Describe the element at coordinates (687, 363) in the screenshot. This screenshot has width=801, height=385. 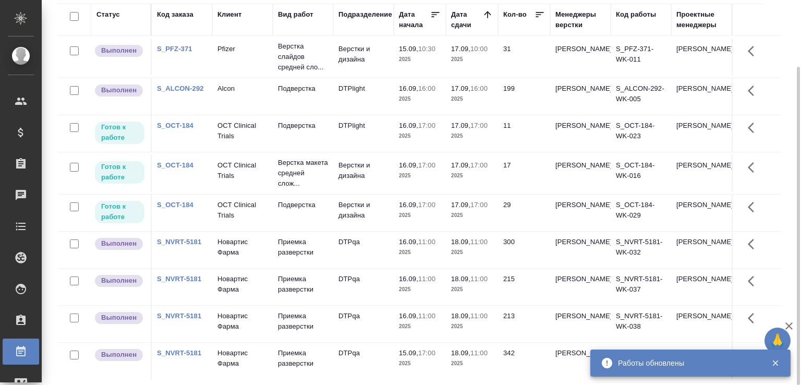
I see `div: Работы обновлены` at that location.